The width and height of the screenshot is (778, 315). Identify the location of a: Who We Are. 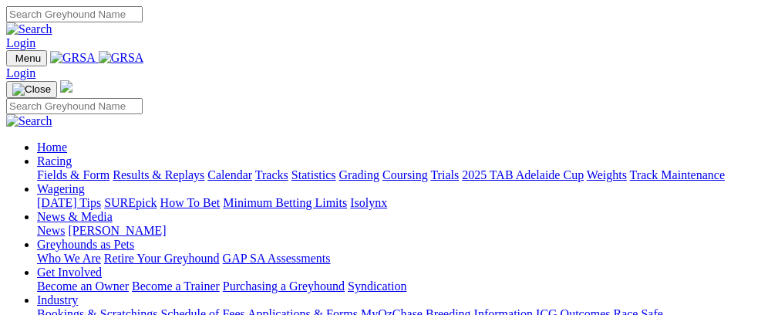
(69, 258).